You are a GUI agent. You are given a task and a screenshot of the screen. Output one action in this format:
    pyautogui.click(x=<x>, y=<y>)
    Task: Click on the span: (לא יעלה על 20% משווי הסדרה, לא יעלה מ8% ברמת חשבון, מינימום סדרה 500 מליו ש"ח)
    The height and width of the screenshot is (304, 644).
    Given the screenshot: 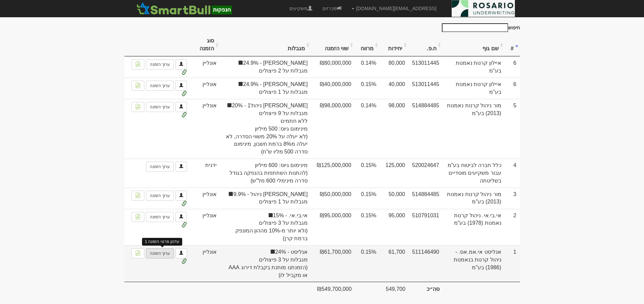 What is the action you would take?
    pyautogui.click(x=266, y=145)
    